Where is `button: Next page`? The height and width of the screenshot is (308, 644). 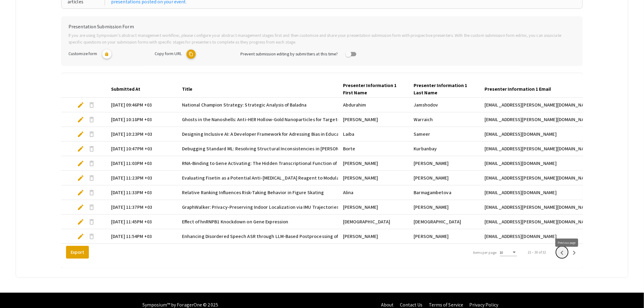 button: Next page is located at coordinates (574, 253).